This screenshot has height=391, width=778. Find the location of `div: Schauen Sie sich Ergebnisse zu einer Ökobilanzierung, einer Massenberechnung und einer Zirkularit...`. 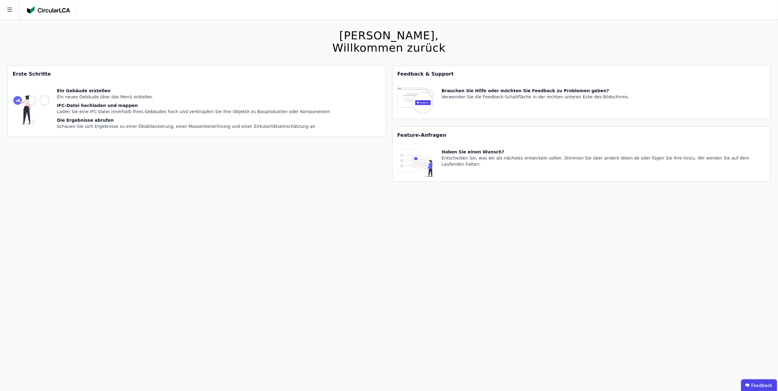

div: Schauen Sie sich Ergebnisse zu einer Ökobilanzierung, einer Massenberechnung und einer Zirkularit... is located at coordinates (193, 126).